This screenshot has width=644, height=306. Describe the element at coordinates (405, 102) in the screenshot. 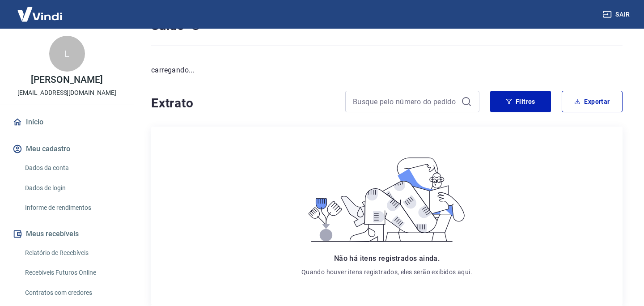

I see `input: Busque pelo número do pedido` at that location.